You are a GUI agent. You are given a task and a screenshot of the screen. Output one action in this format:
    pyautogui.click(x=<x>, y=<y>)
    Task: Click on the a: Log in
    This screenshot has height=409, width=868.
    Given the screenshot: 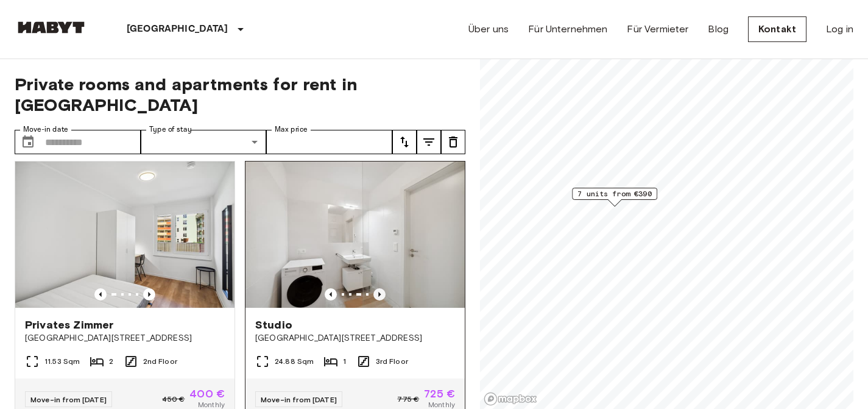 What is the action you would take?
    pyautogui.click(x=839, y=29)
    